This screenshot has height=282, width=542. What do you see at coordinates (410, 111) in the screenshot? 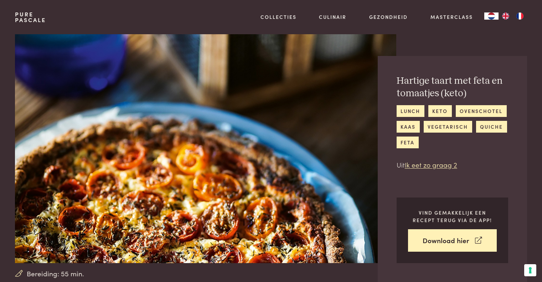
I see `a: lunch` at bounding box center [410, 111].